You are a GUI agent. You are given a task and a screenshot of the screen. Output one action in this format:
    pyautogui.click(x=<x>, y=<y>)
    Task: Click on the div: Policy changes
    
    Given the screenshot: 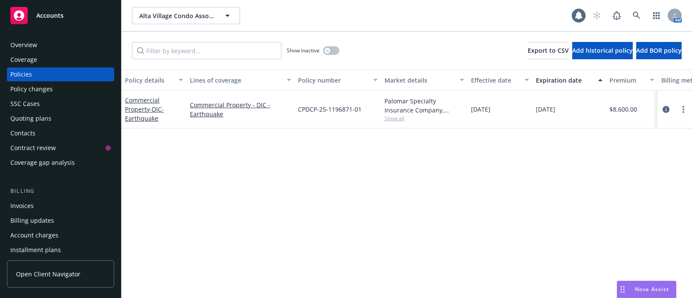 What is the action you would take?
    pyautogui.click(x=32, y=89)
    